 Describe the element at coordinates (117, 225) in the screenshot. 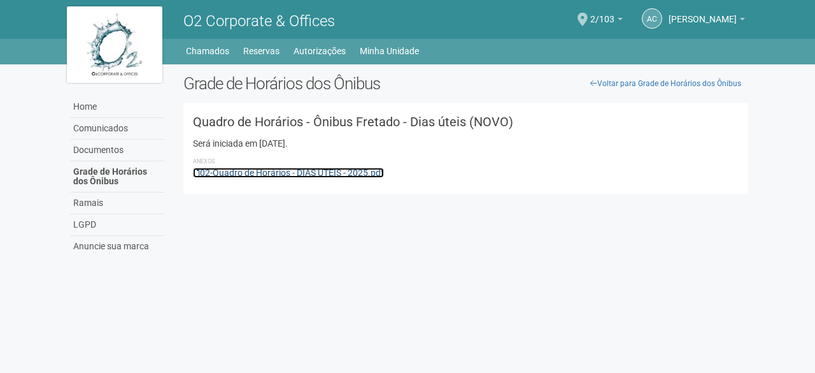

I see `a: LGPD` at that location.